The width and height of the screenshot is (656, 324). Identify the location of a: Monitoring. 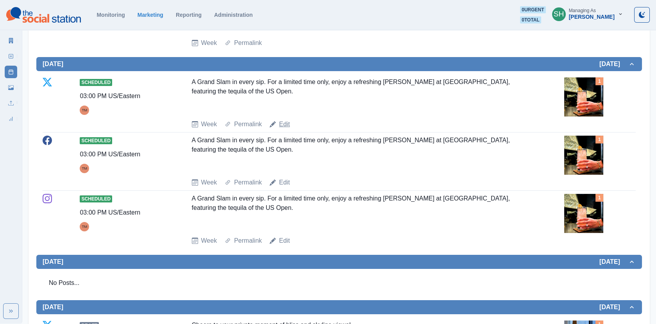
(111, 15).